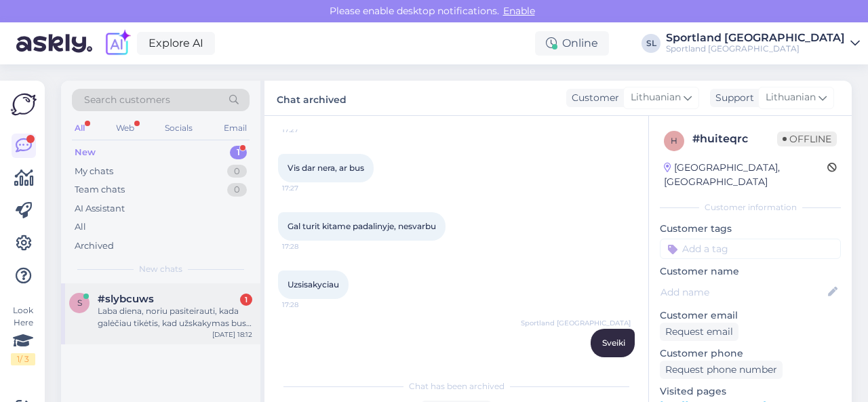 The width and height of the screenshot is (868, 402). Describe the element at coordinates (117, 43) in the screenshot. I see `img: explore-ai` at that location.